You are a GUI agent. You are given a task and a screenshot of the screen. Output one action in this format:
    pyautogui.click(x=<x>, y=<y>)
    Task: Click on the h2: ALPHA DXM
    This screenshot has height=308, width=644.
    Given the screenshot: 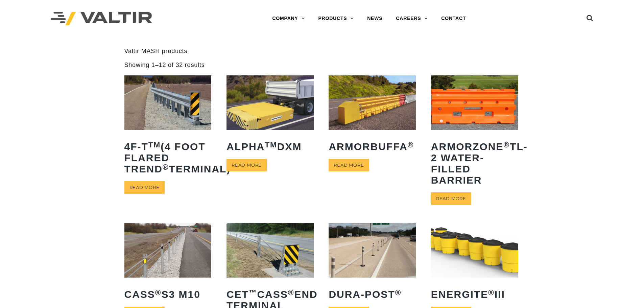 What is the action you would take?
    pyautogui.click(x=270, y=146)
    